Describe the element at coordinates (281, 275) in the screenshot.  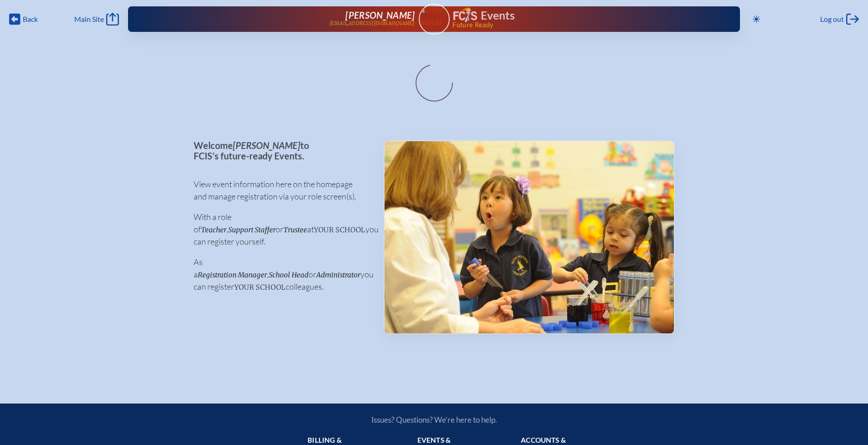
I see `p: As a , or you can register colleagues.` at that location.